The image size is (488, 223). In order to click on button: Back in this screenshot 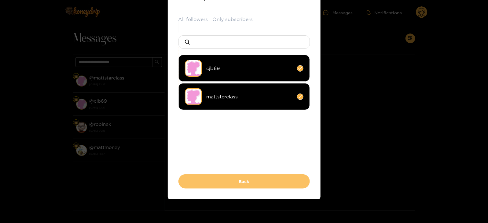, I will do `click(244, 182)`.